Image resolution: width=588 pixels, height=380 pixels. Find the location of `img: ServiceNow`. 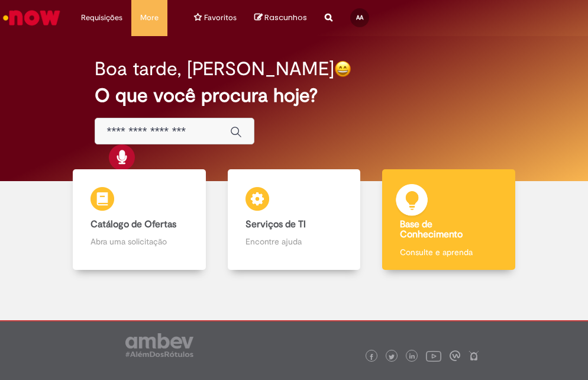

img: ServiceNow is located at coordinates (31, 18).